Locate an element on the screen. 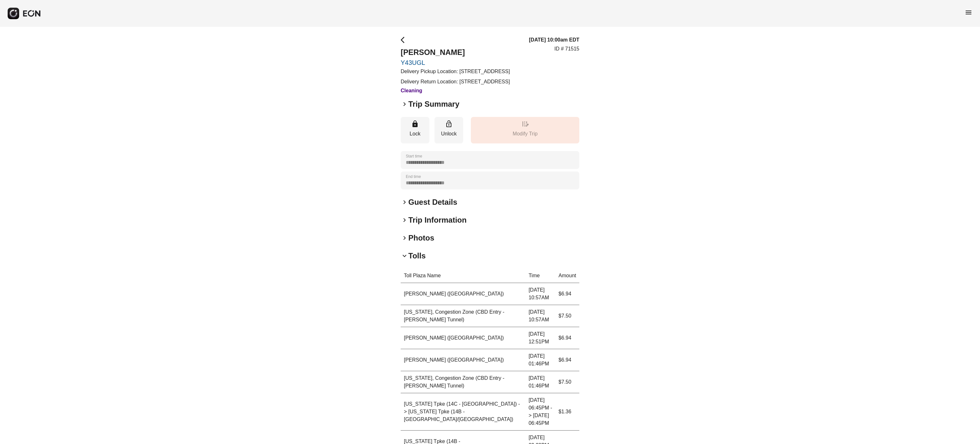 The height and width of the screenshot is (444, 980). span: lock_open is located at coordinates (449, 124).